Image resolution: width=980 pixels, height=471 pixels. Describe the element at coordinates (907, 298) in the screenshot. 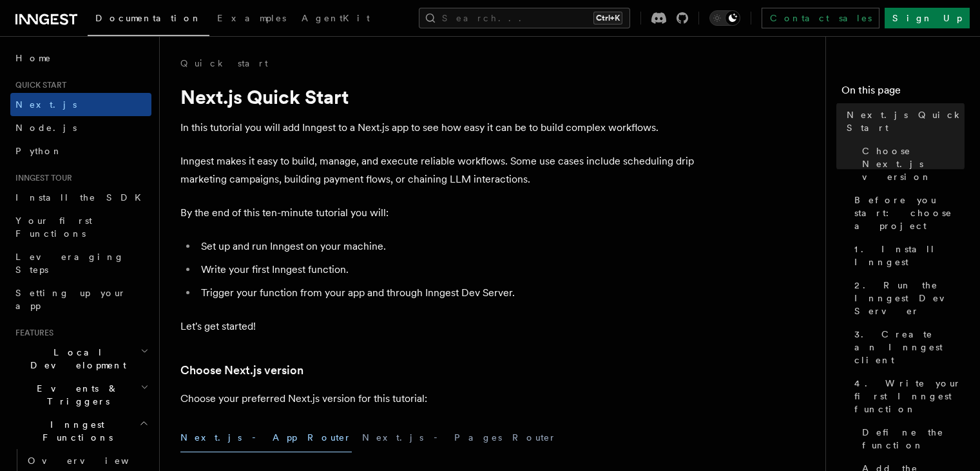

I see `a: 2. Run the Inngest Dev Server` at that location.